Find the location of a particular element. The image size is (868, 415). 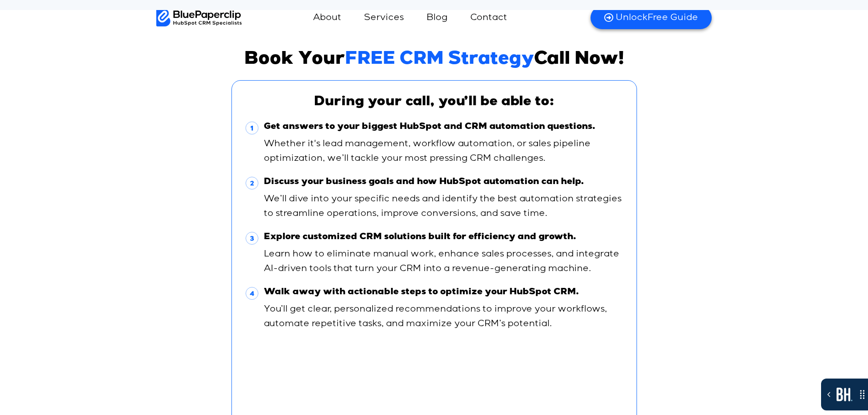

h1: Book Your Call Now! is located at coordinates (434, 60).